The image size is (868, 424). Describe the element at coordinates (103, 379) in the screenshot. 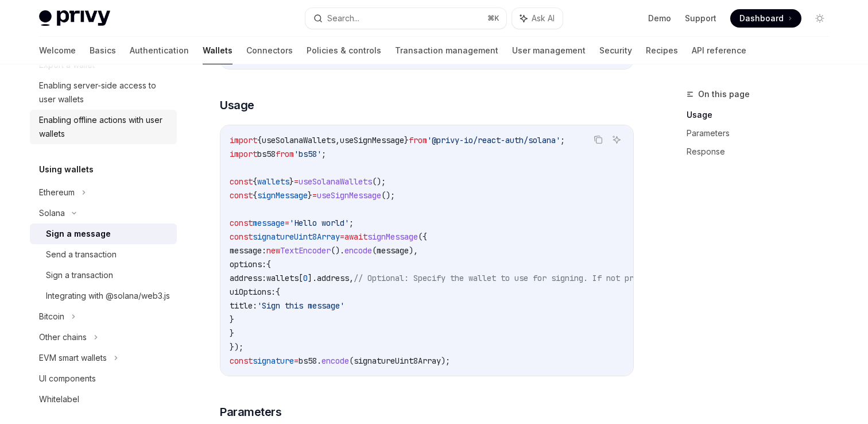

I see `a: UI components` at that location.